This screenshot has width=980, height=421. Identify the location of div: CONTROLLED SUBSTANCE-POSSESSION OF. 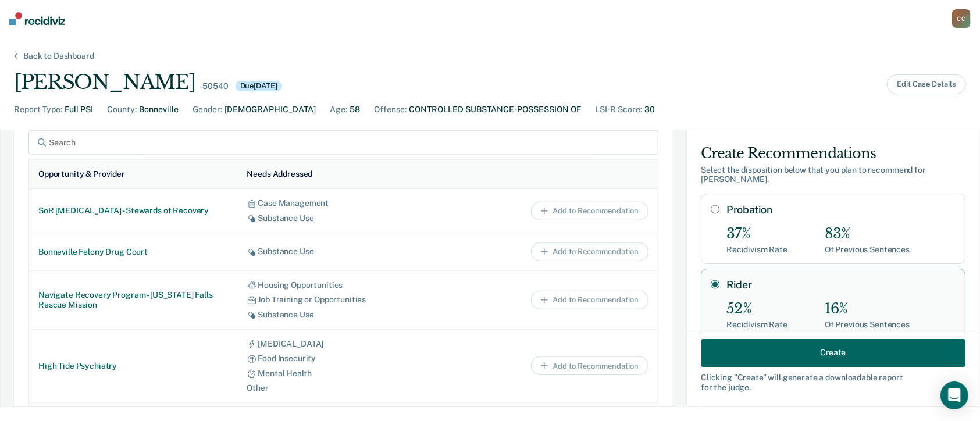
(495, 109).